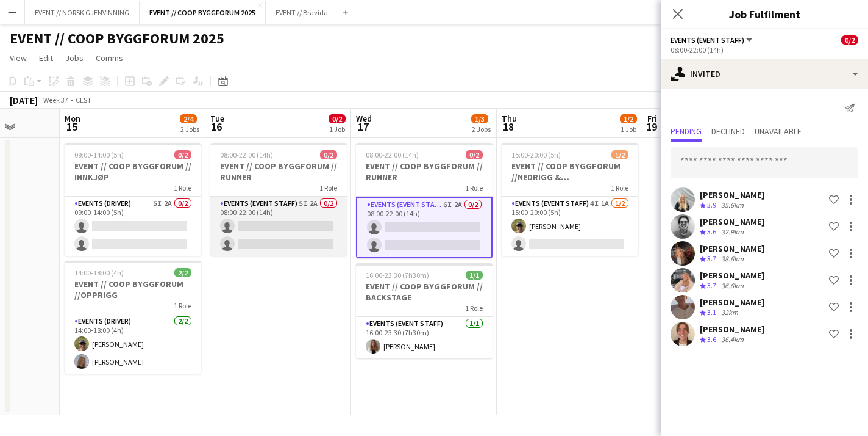 This screenshot has height=436, width=868. What do you see at coordinates (133, 317) in the screenshot?
I see `app-job-card: 14:00-18:00 (4h)2/2EVENT // COOP BYGGFORUM //OPPRIGG1 RoleEvents (Driver)2/214:00-18:00 (4h)[PERS...` at bounding box center [133, 317].